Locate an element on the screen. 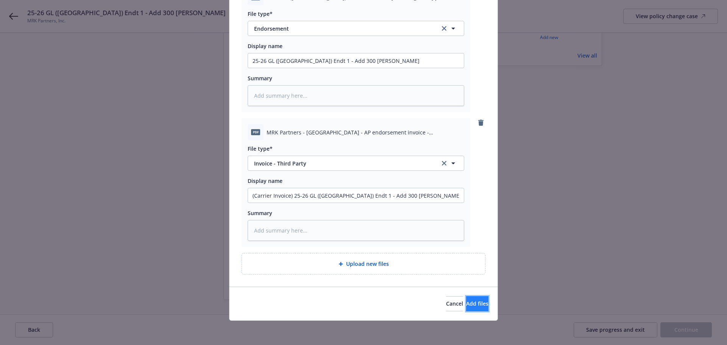 This screenshot has height=345, width=727. span: Add files is located at coordinates (477, 303).